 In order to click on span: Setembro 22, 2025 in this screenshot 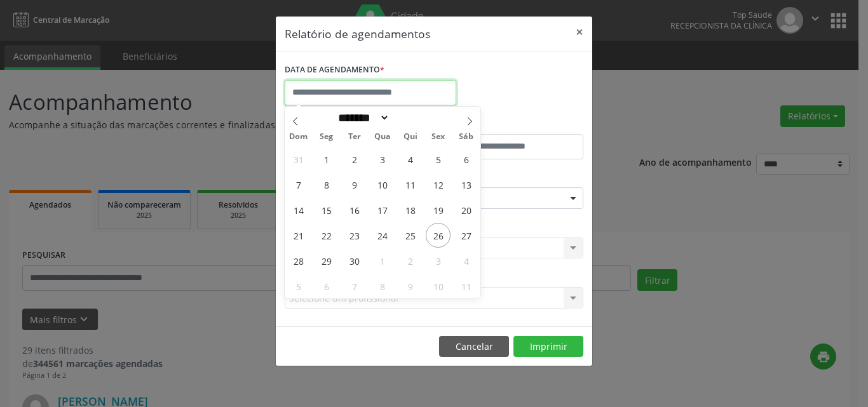, I will do `click(326, 235)`.